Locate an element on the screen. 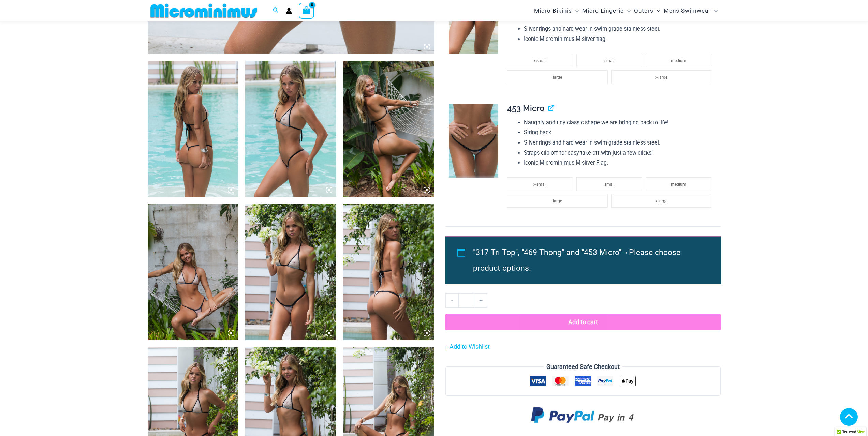  nav: Site Navigation is located at coordinates (625, 10).